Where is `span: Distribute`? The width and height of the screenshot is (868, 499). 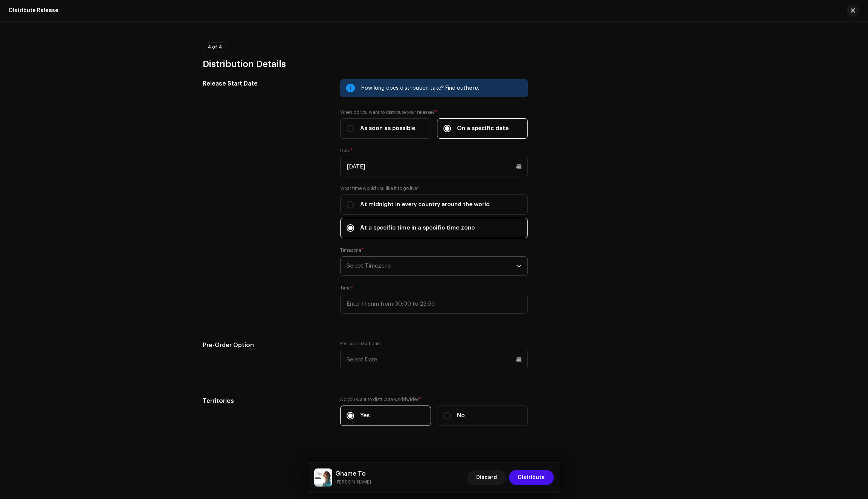 span: Distribute is located at coordinates (531, 477).